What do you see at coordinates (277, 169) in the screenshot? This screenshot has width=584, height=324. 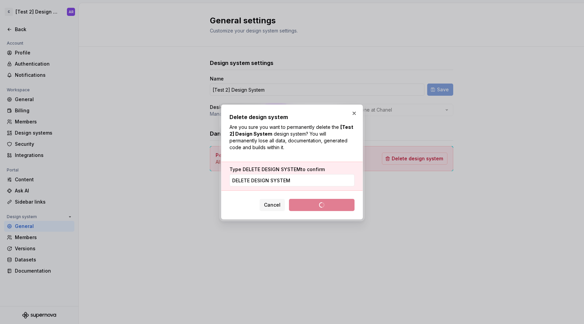 I see `label: Type to confirm` at bounding box center [277, 169].